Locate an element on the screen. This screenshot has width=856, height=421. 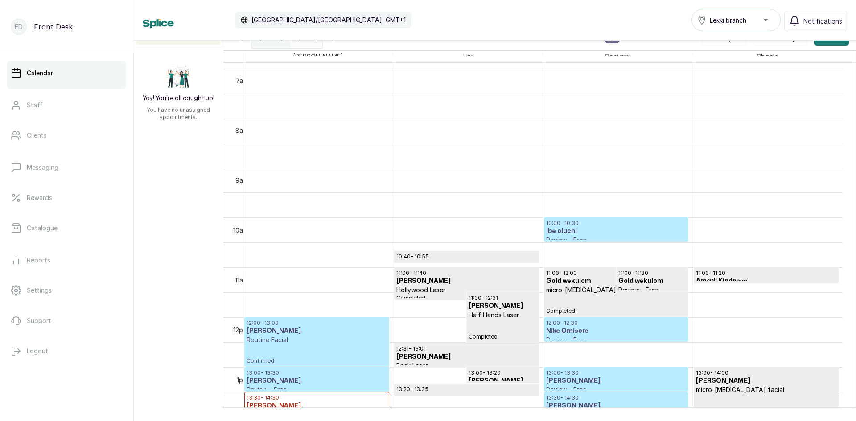
p: 10:00 - 10:30 is located at coordinates (616, 223).